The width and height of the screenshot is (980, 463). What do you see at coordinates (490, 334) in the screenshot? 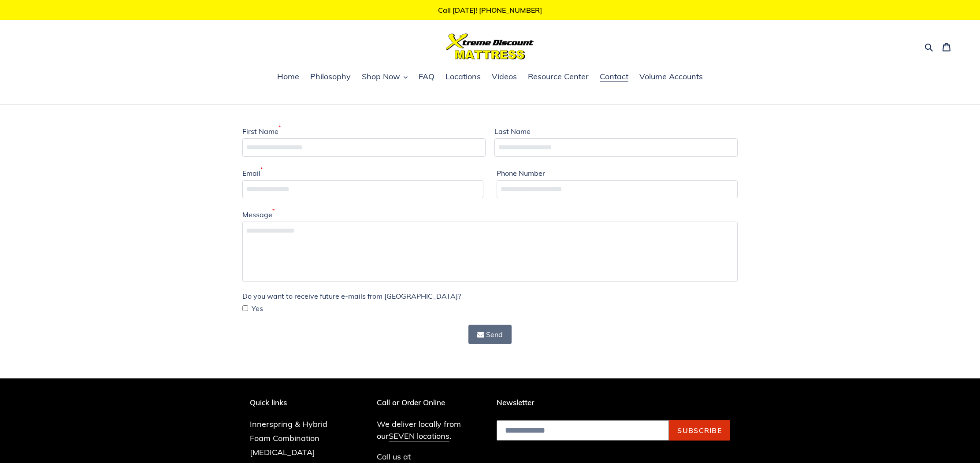
I see `button: Send` at bounding box center [490, 334].